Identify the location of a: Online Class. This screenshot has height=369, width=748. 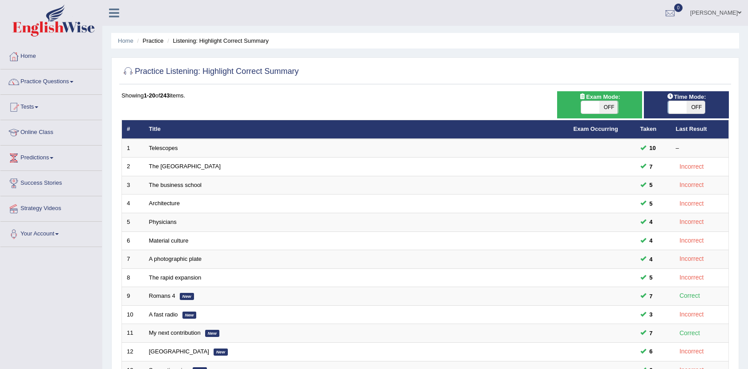
(51, 131).